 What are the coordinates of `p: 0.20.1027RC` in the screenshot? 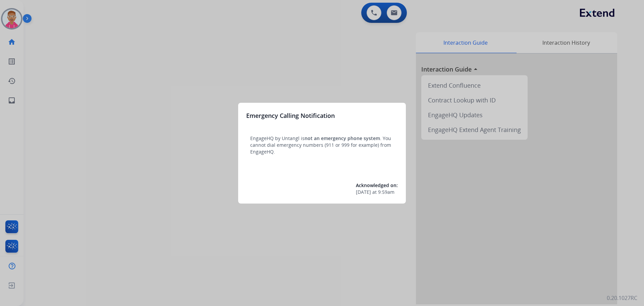 It's located at (622, 298).